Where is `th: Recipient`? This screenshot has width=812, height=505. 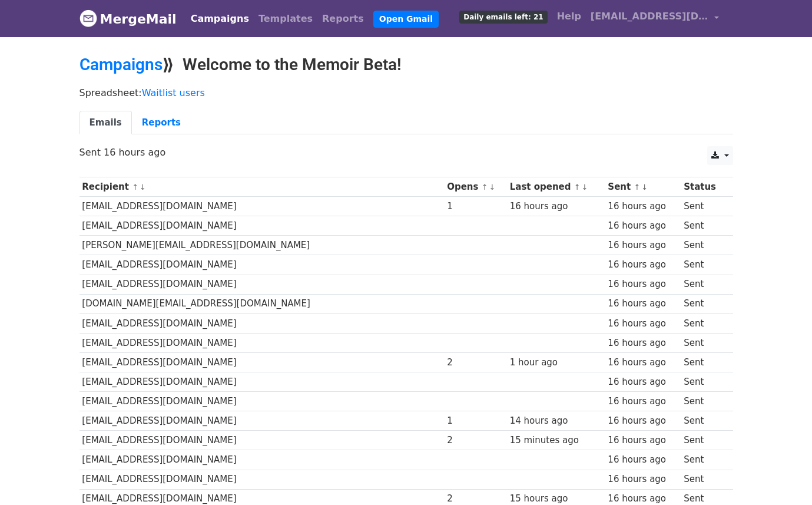 th: Recipient is located at coordinates (262, 187).